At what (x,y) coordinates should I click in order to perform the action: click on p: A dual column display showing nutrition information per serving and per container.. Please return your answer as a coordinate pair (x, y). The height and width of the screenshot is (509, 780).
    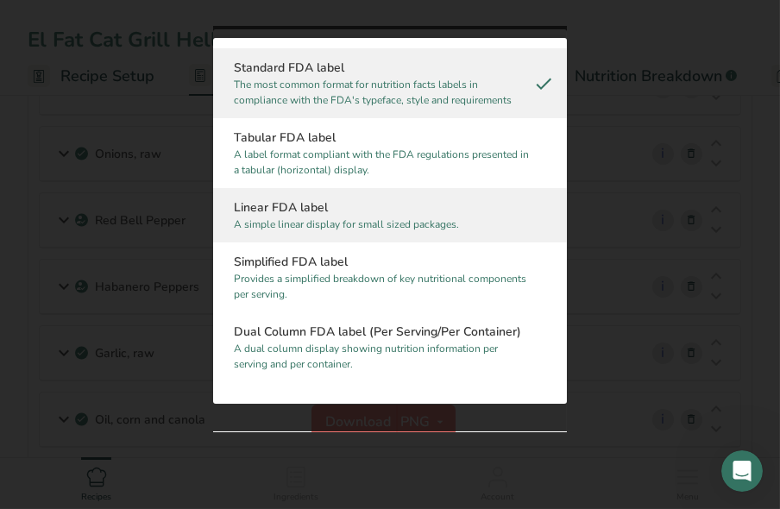
    Looking at the image, I should click on (382, 357).